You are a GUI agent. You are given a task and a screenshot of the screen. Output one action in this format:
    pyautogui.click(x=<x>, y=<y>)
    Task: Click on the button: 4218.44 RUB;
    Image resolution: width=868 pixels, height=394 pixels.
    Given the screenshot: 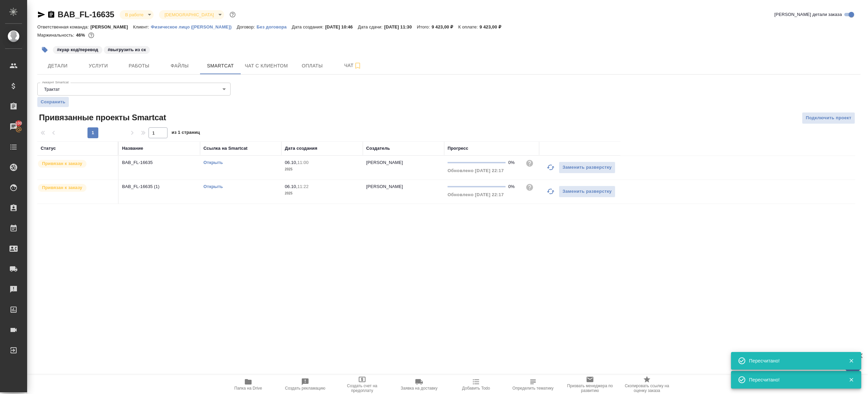 What is the action you would take?
    pyautogui.click(x=91, y=35)
    